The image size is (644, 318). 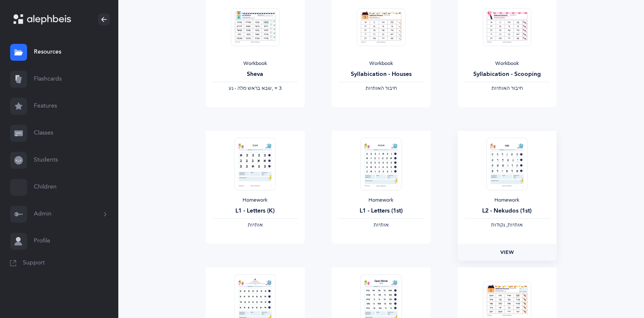 What do you see at coordinates (507, 74) in the screenshot?
I see `div: Syllabication - Scooping` at bounding box center [507, 74].